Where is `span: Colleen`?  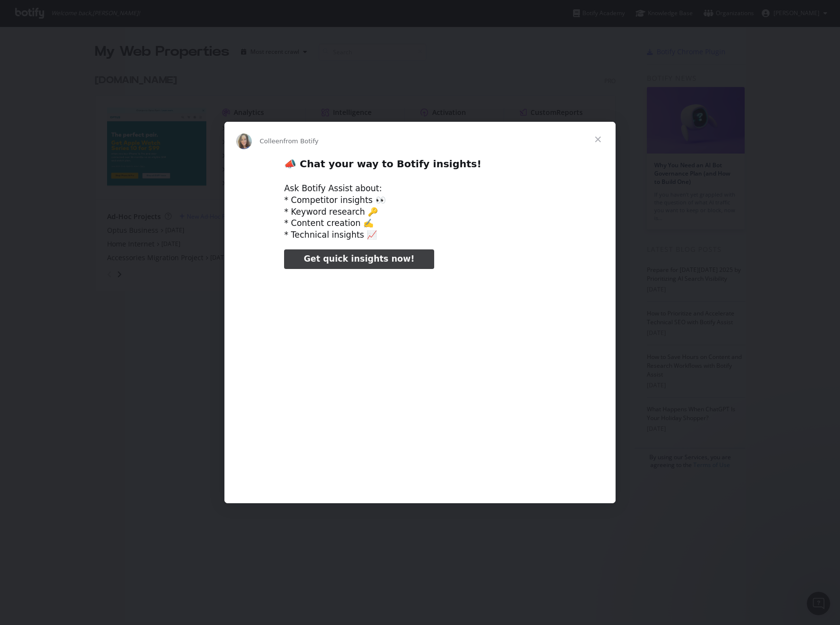
span: Colleen is located at coordinates (271, 141).